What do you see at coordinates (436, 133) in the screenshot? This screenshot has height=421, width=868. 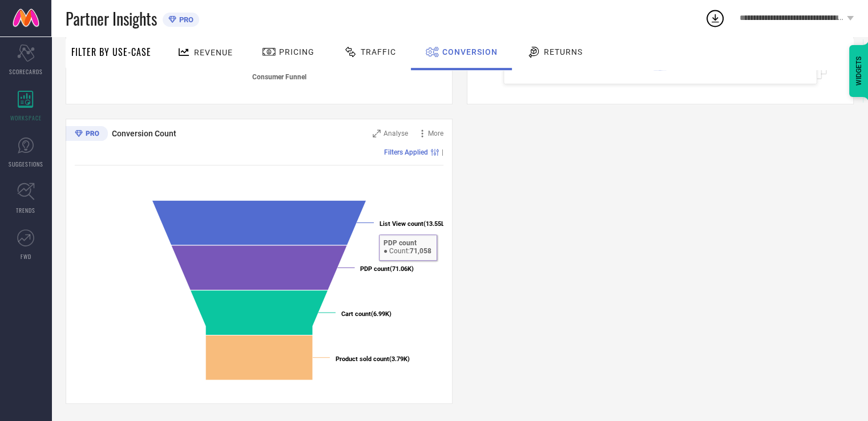 I see `span: More` at bounding box center [436, 133].